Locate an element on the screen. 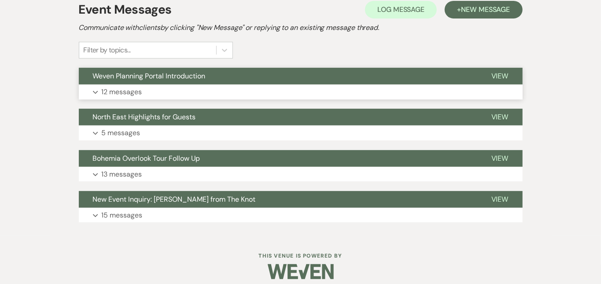 This screenshot has width=601, height=284. button: 13 messages is located at coordinates (301, 174).